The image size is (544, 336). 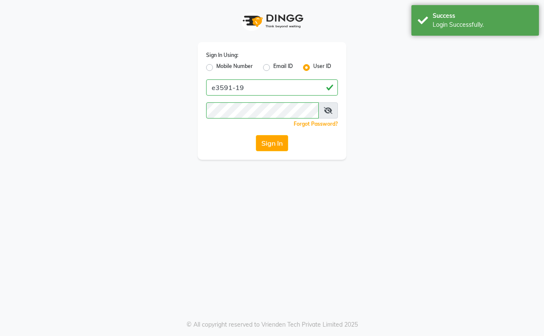 I want to click on div: Success, so click(x=482, y=16).